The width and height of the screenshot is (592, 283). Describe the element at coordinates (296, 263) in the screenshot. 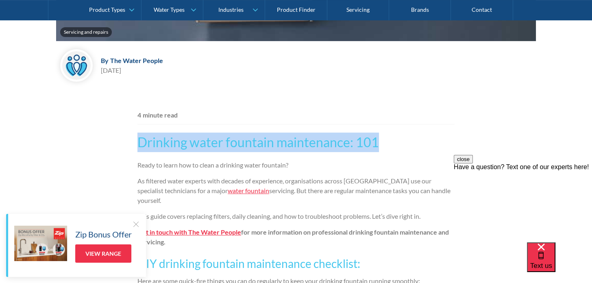

I see `h3: DIY drinking fountain maintenance checklist:` at that location.